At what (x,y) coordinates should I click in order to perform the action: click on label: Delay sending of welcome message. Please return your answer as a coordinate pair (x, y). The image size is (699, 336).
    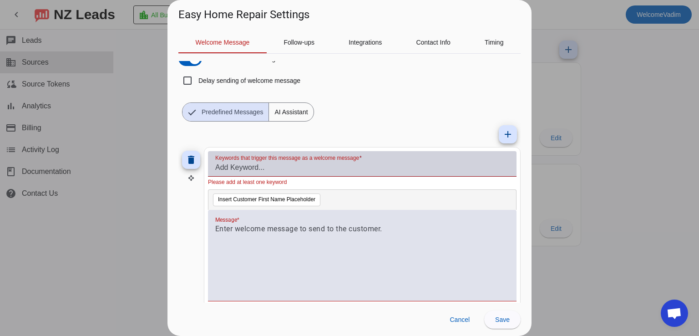
    Looking at the image, I should click on (248, 81).